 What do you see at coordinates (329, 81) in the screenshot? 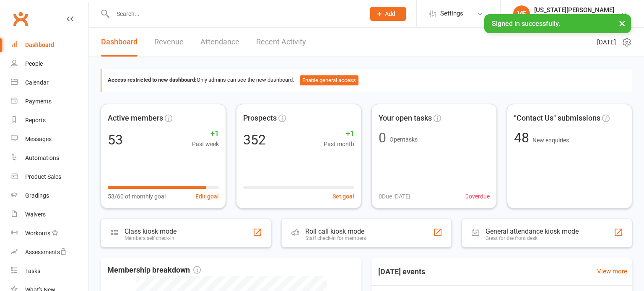
I see `button: Enable general access` at bounding box center [329, 81].